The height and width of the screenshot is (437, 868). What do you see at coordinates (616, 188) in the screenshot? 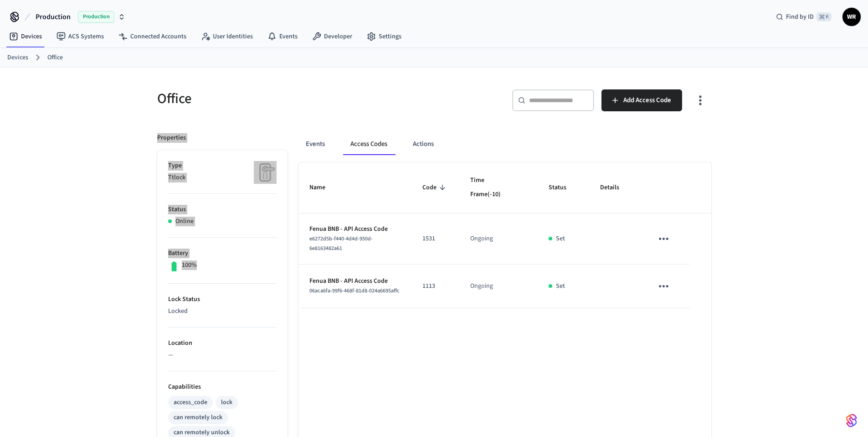
I see `span: Details` at bounding box center [616, 188].